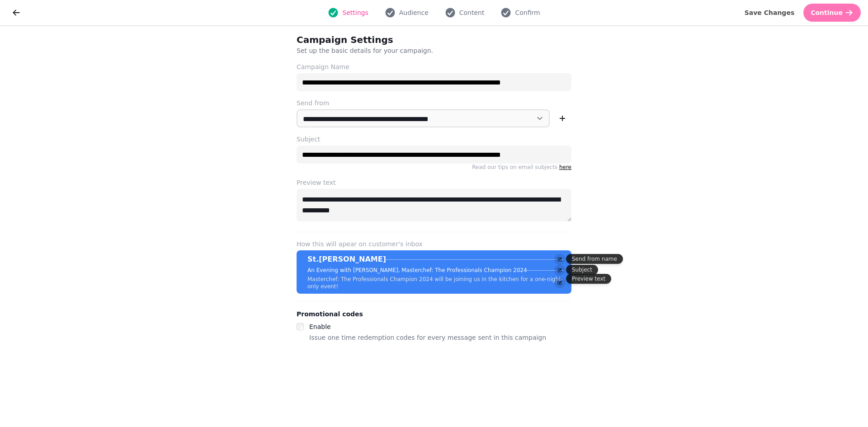 The width and height of the screenshot is (868, 427). What do you see at coordinates (832, 13) in the screenshot?
I see `button: Continue` at bounding box center [832, 13].